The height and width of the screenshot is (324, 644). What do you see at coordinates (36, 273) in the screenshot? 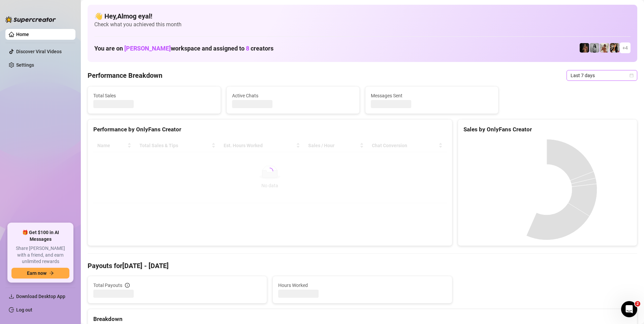
I see `span: Earn now` at bounding box center [36, 273].